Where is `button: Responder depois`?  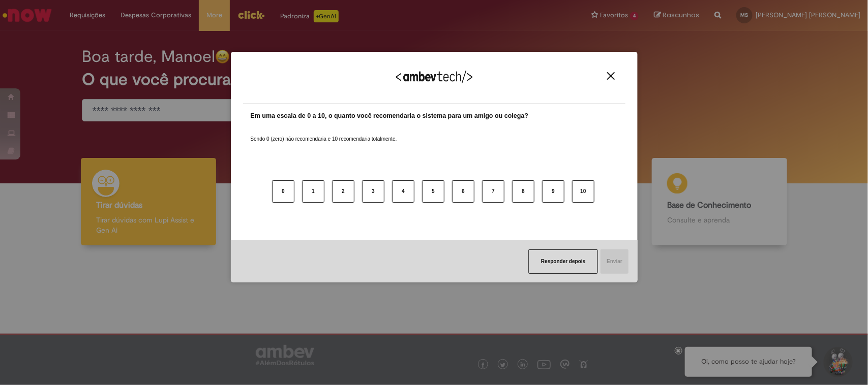
button: Responder depois is located at coordinates (563, 261).